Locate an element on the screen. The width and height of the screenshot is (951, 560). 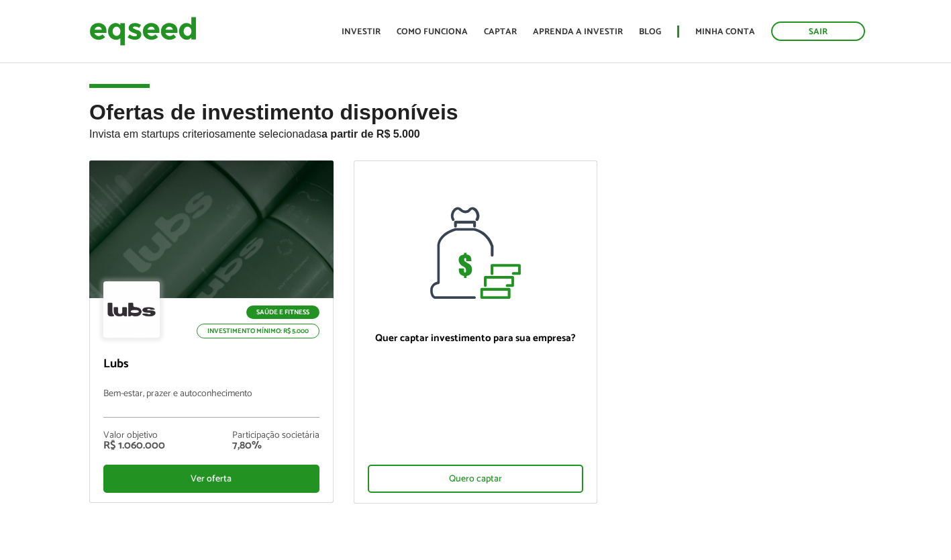
a: Blog is located at coordinates (650, 32).